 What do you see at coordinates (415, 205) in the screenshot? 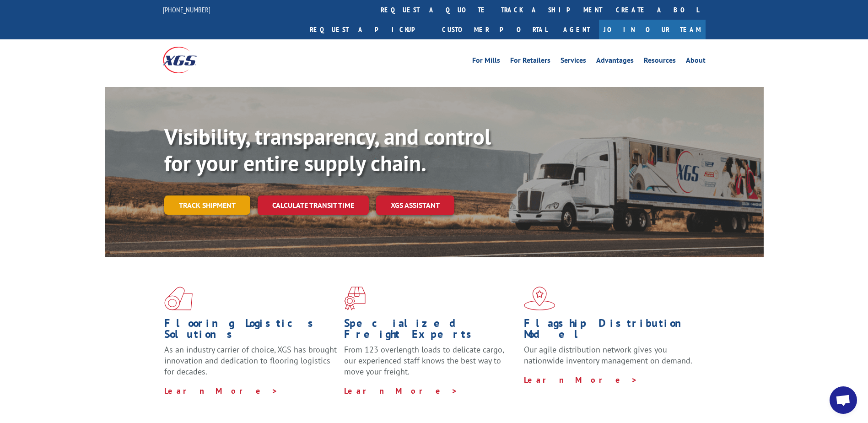
I see `a: XGS ASSISTANT` at bounding box center [415, 205].